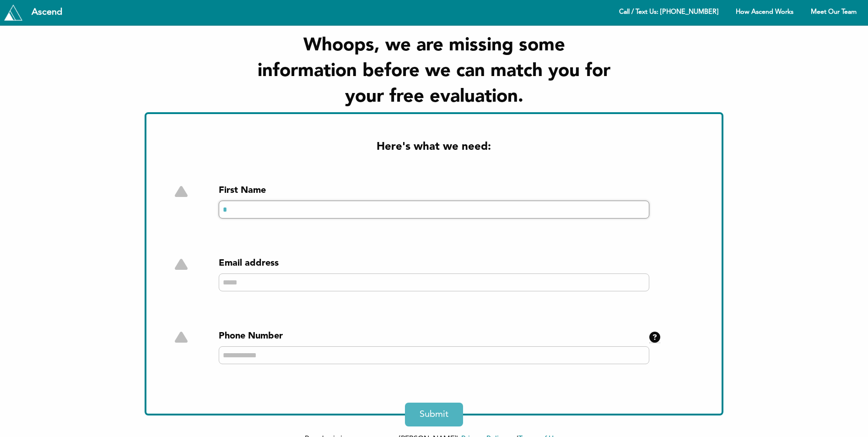  I want to click on img: Tryascend.com, so click(13, 13).